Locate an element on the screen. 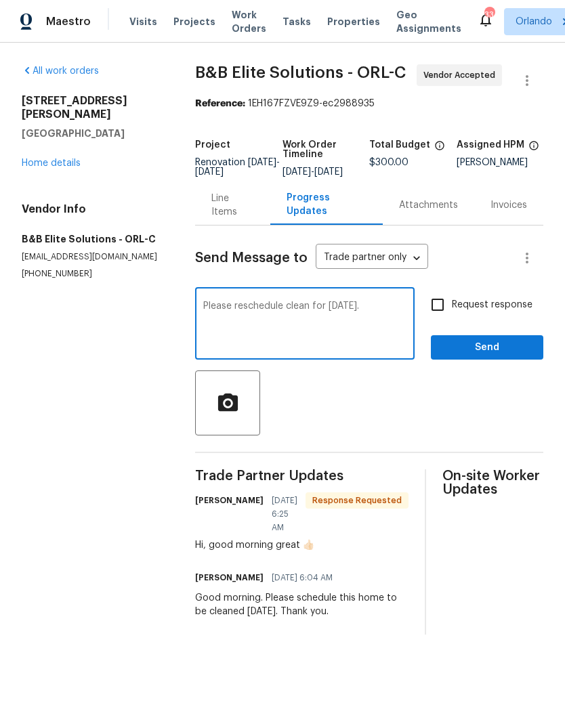 The width and height of the screenshot is (565, 728). span: On-site Worker Updates is located at coordinates (493, 483).